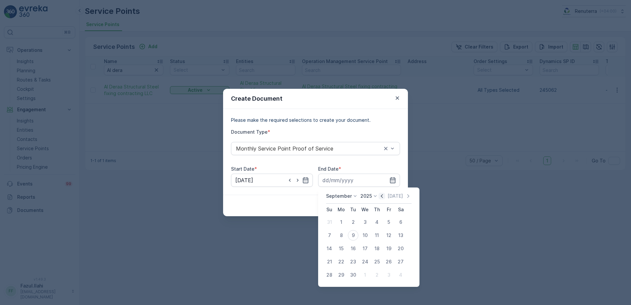 The image size is (631, 305). I want to click on div: 15, so click(341, 249).